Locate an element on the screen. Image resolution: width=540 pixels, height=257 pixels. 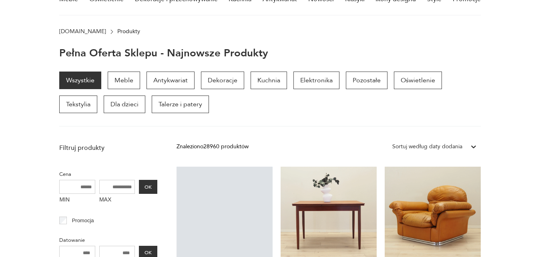
p: Meble is located at coordinates (124, 80).